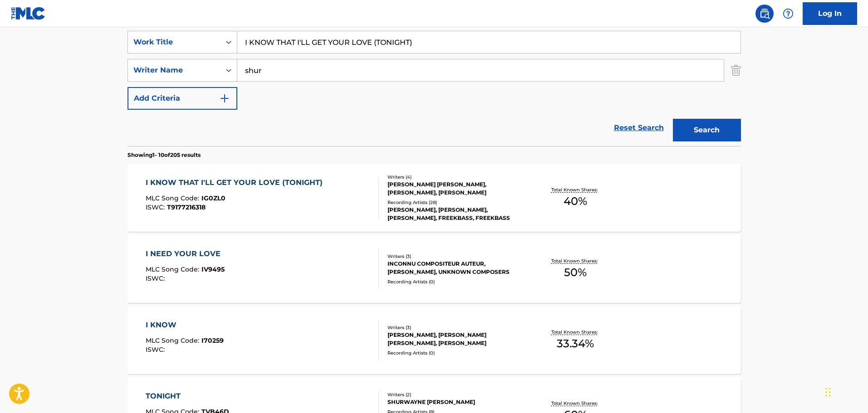 The width and height of the screenshot is (868, 413). What do you see at coordinates (639, 128) in the screenshot?
I see `a: Reset Search` at bounding box center [639, 128].